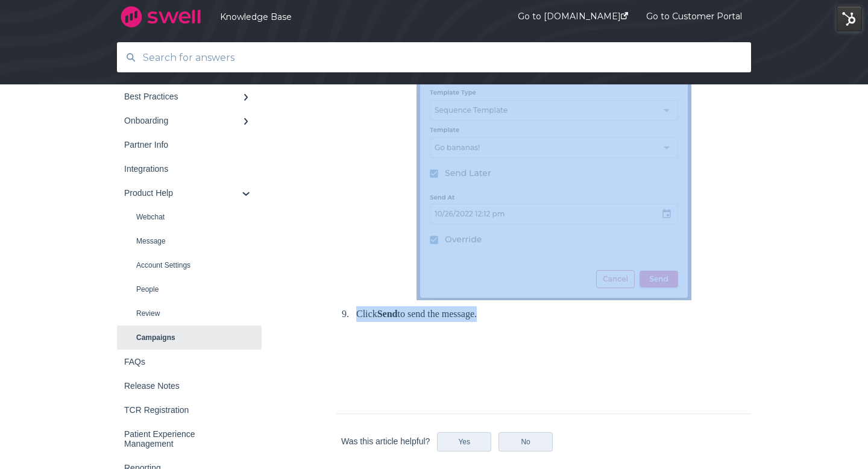  I want to click on div: Product Help, so click(183, 193).